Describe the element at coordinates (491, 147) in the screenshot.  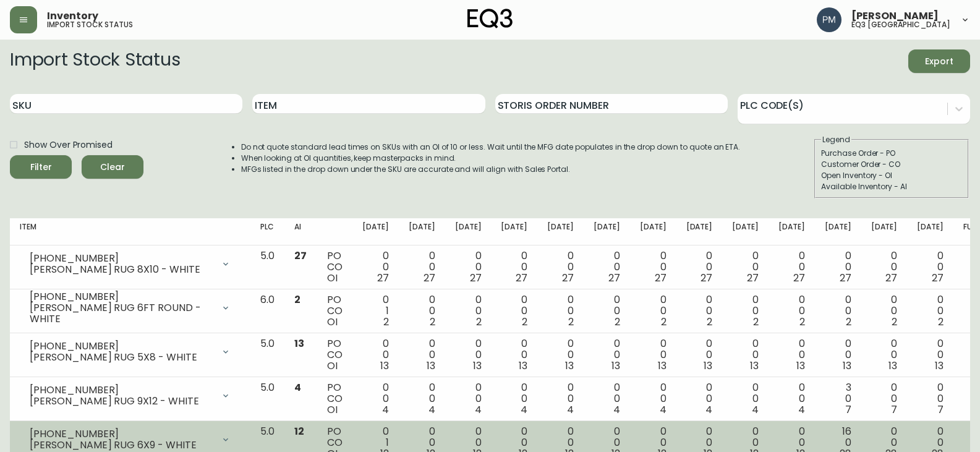
I see `li: Do not quote standard lead times on SKUs with an OI of 10 or less. Wait until the MFG date popula...` at that location.